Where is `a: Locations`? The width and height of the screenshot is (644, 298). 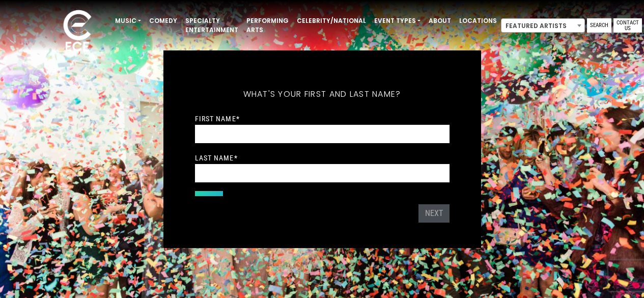
a: Locations is located at coordinates (478, 21).